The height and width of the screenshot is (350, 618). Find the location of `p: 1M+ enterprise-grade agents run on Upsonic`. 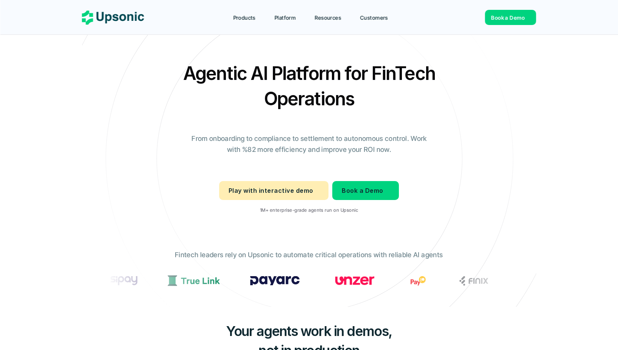

p: 1M+ enterprise-grade agents run on Upsonic is located at coordinates (309, 210).